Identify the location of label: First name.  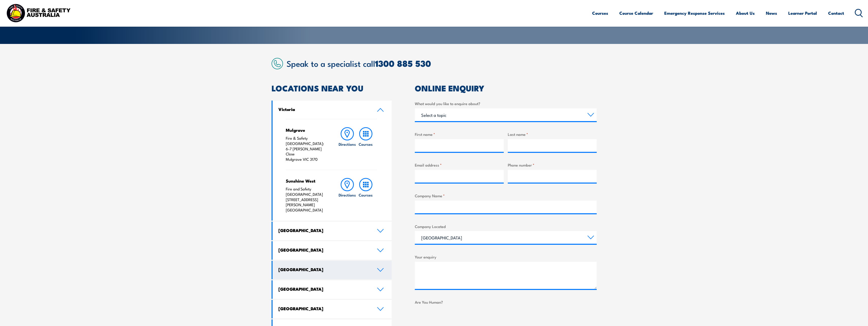
(459, 134).